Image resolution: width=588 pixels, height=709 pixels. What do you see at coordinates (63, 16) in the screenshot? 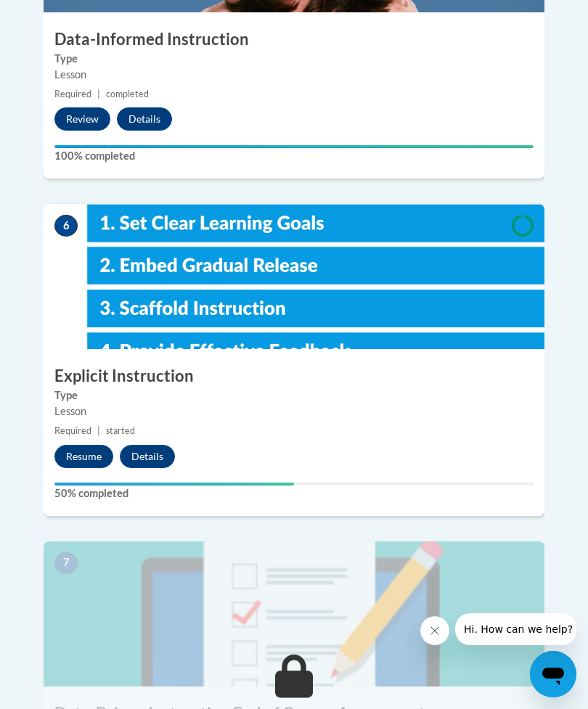
I see `span: Hi. How can we help?` at bounding box center [63, 16].